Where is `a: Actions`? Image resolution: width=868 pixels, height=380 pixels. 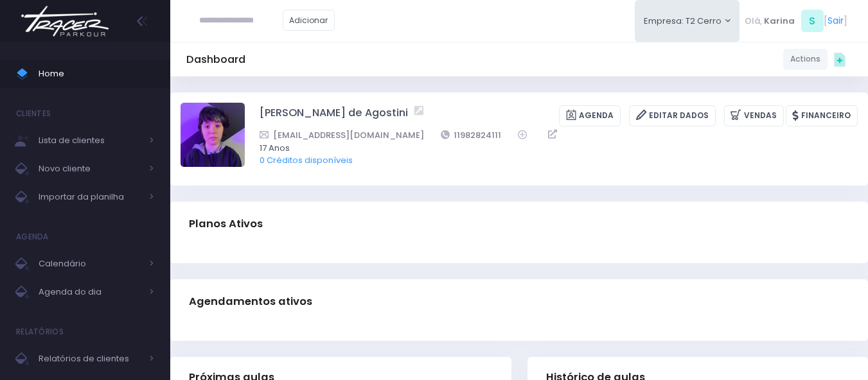
a: Actions is located at coordinates (805, 59).